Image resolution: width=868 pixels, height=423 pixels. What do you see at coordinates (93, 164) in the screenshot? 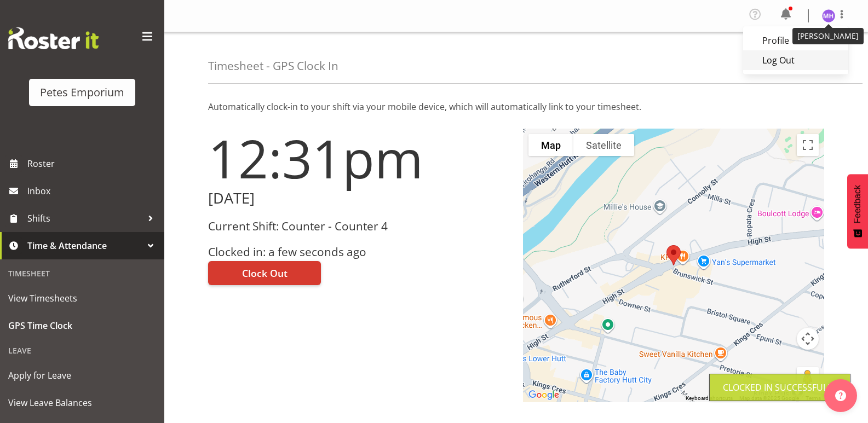
I see `span: Roster` at bounding box center [93, 164].